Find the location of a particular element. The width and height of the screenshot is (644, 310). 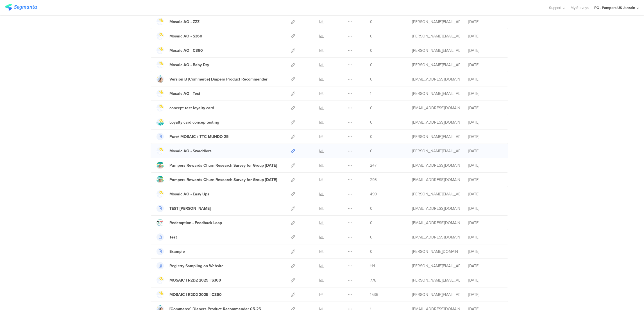

div: Example is located at coordinates (177, 252).